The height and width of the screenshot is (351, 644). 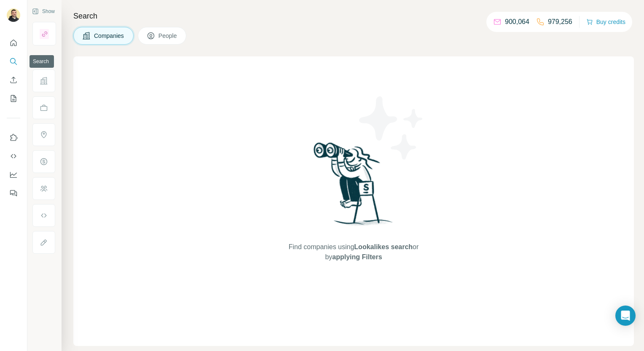 What do you see at coordinates (14, 15) in the screenshot?
I see `img: Avatar` at bounding box center [14, 15].